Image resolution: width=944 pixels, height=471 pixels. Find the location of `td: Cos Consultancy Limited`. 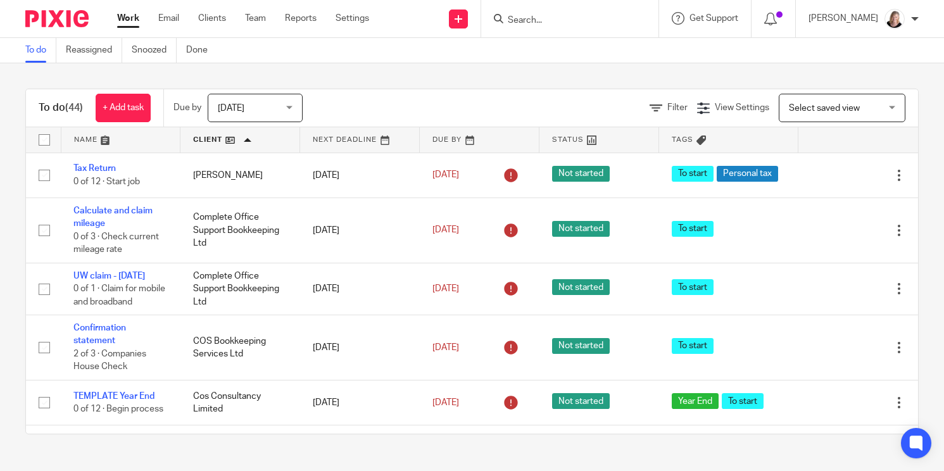

td: Cos Consultancy Limited is located at coordinates (240, 402).